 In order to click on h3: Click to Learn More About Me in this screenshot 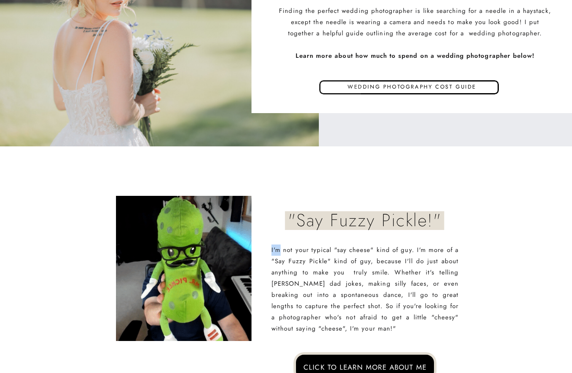, I will do `click(365, 368)`.